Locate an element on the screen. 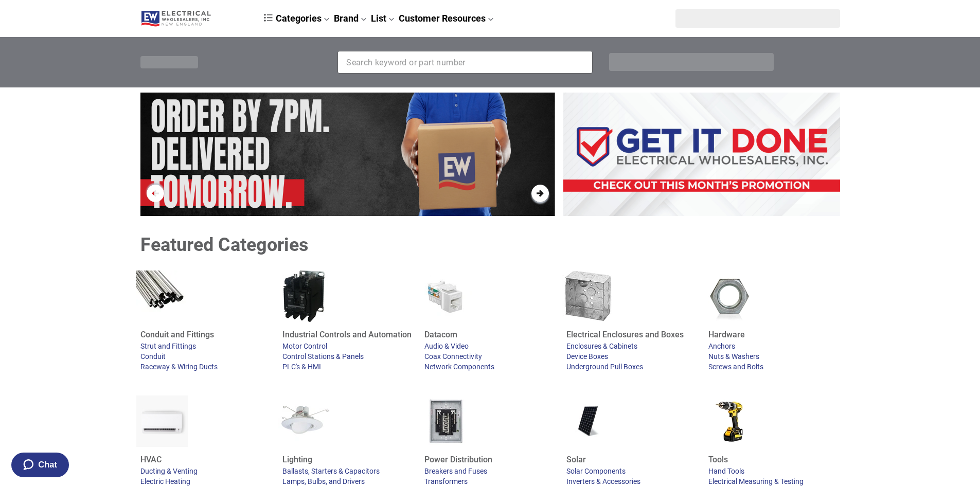 The image size is (980, 486). a: Customer Resources is located at coordinates (446, 18).